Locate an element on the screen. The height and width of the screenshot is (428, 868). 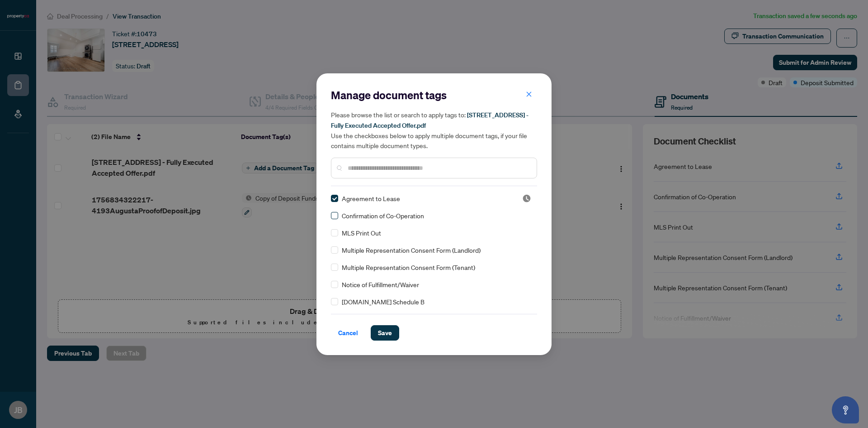
span: Save is located at coordinates (384, 333).